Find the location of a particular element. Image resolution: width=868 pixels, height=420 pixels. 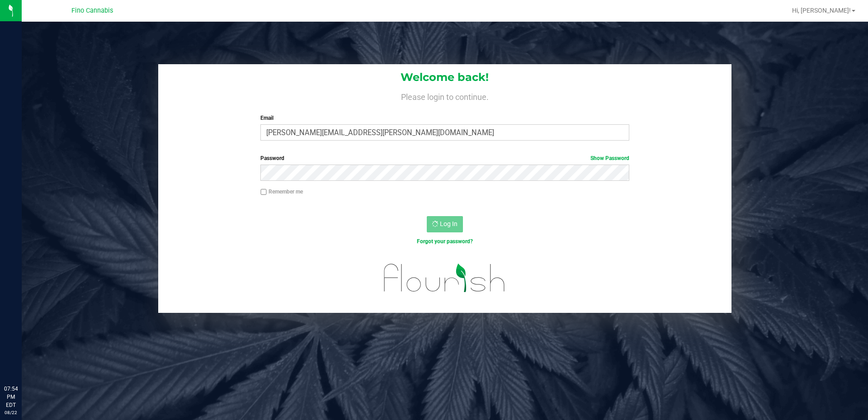

p: 07:54 PM EDT is located at coordinates (11, 396).